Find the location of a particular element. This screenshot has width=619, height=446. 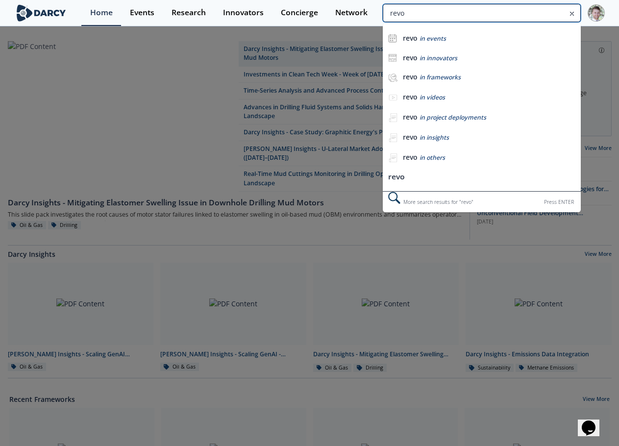

div: Research is located at coordinates (189, 13).